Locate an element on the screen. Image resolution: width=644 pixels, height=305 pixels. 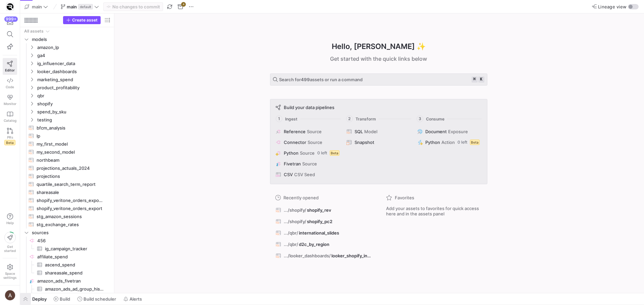
kbd: k is located at coordinates (481, 80).